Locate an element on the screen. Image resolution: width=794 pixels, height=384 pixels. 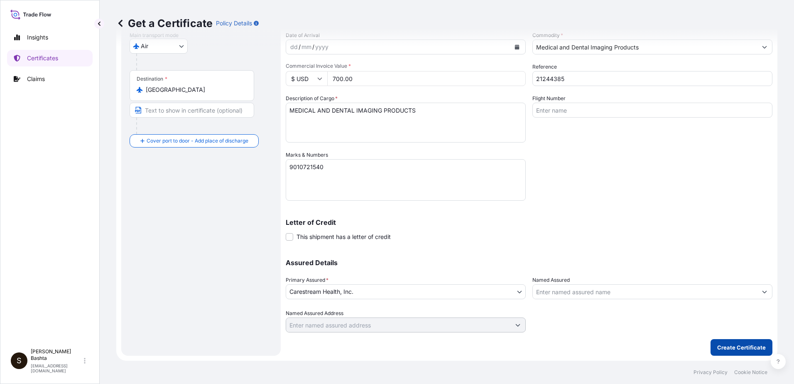
input: Enter name is located at coordinates (653, 110).